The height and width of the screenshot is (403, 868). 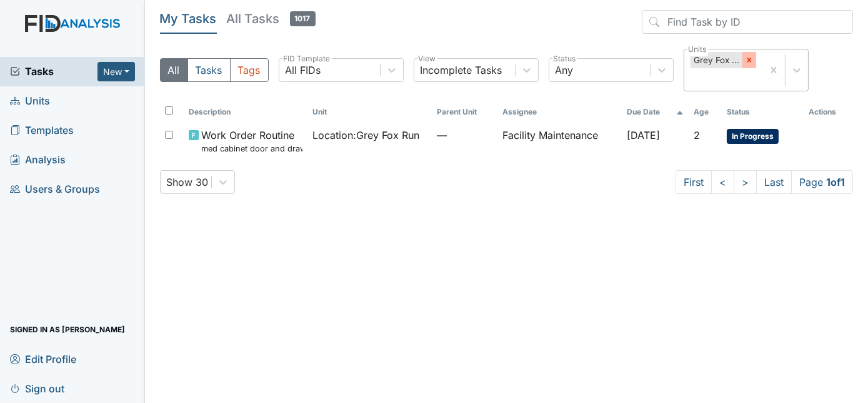 What do you see at coordinates (303, 70) in the screenshot?
I see `div: All FIDs` at bounding box center [303, 70].